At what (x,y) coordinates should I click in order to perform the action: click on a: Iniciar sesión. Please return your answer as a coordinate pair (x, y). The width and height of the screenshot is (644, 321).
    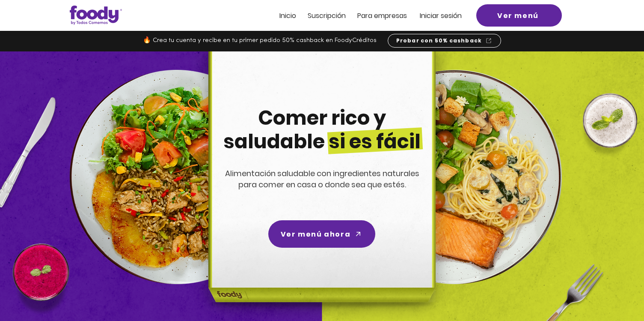
    Looking at the image, I should click on (441, 15).